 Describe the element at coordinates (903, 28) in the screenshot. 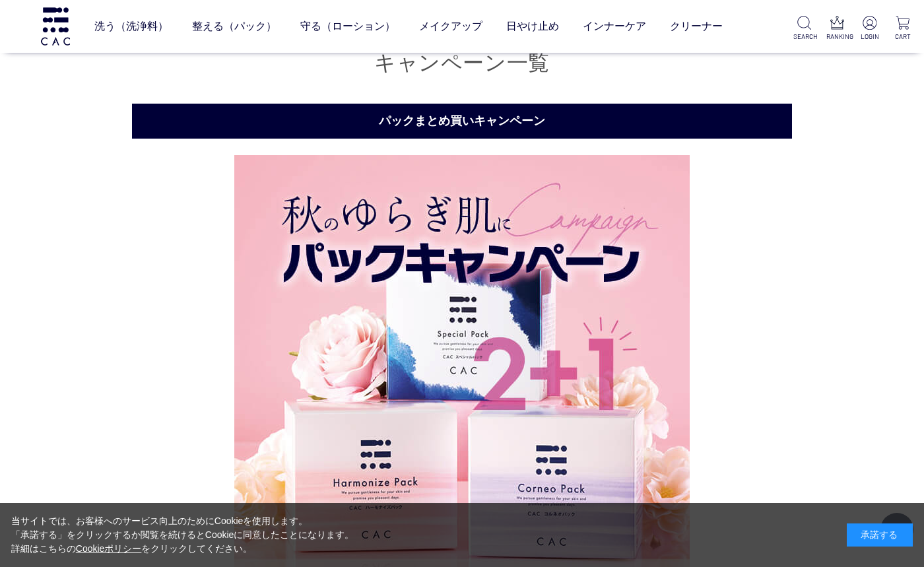

I see `a: CART` at that location.